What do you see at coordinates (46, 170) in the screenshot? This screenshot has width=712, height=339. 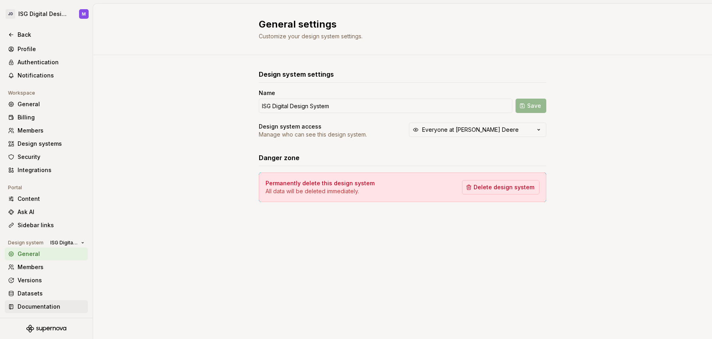 I see `a: Integrations` at bounding box center [46, 170].